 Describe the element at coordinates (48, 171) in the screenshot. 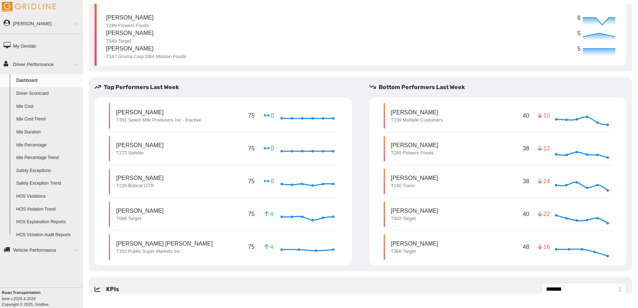

I see `a: Safety Exceptions` at that location.